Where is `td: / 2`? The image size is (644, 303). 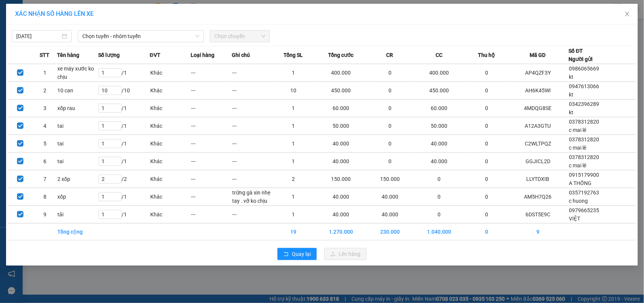
td: / 2 is located at coordinates (124, 179).